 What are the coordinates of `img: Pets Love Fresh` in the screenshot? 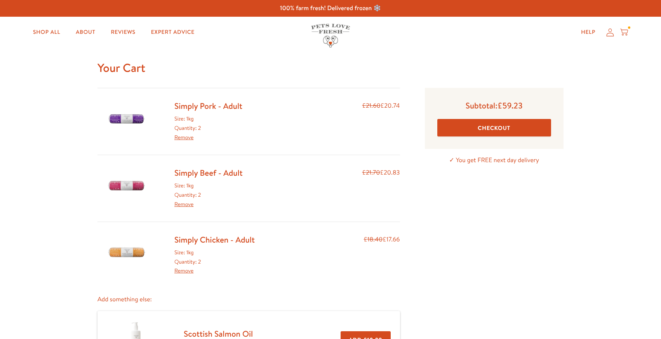 It's located at (330, 35).